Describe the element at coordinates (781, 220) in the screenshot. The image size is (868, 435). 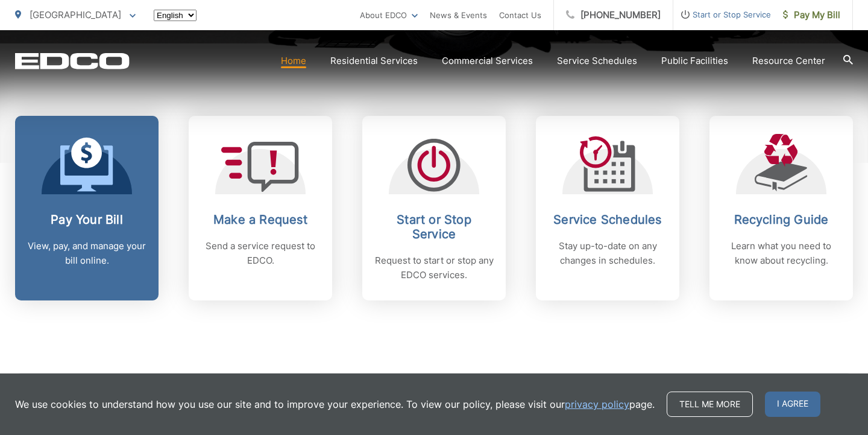
I see `h2: Recycling Guide` at that location.